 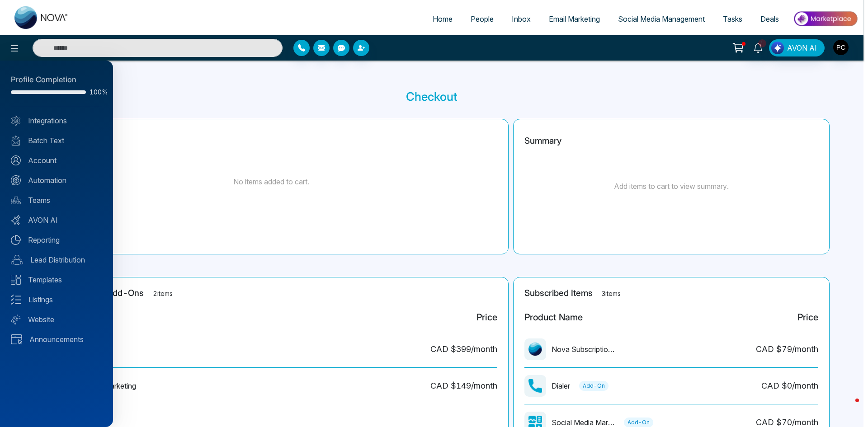 I want to click on img: Lead-dist.svg, so click(x=17, y=260).